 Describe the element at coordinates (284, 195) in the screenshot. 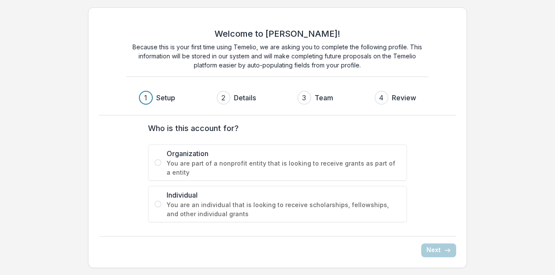

I see `span: Individual` at that location.